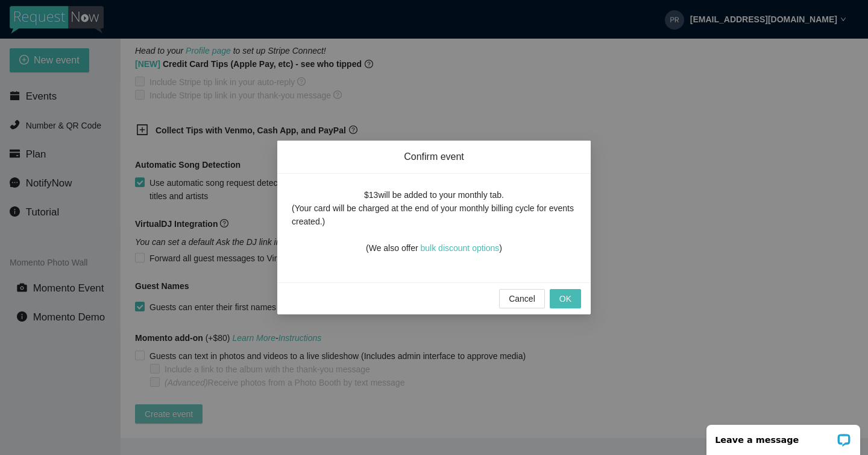  I want to click on p: Leave a message, so click(77, 23).